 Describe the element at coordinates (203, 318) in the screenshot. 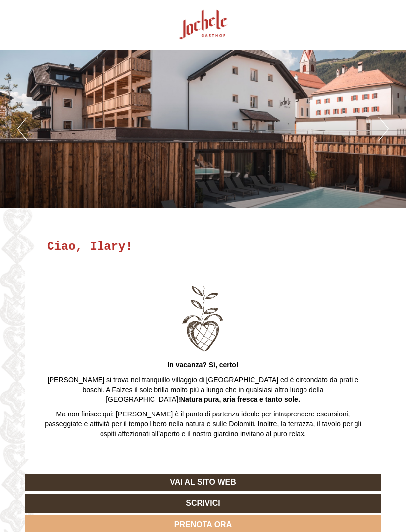

I see `img: image` at that location.